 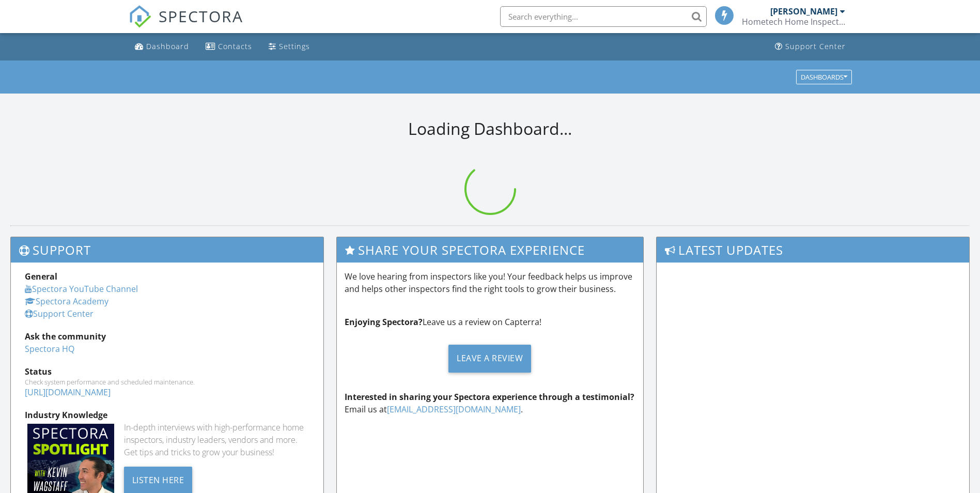 What do you see at coordinates (490, 249) in the screenshot?
I see `h3: Share Your Spectora Experience` at bounding box center [490, 249].